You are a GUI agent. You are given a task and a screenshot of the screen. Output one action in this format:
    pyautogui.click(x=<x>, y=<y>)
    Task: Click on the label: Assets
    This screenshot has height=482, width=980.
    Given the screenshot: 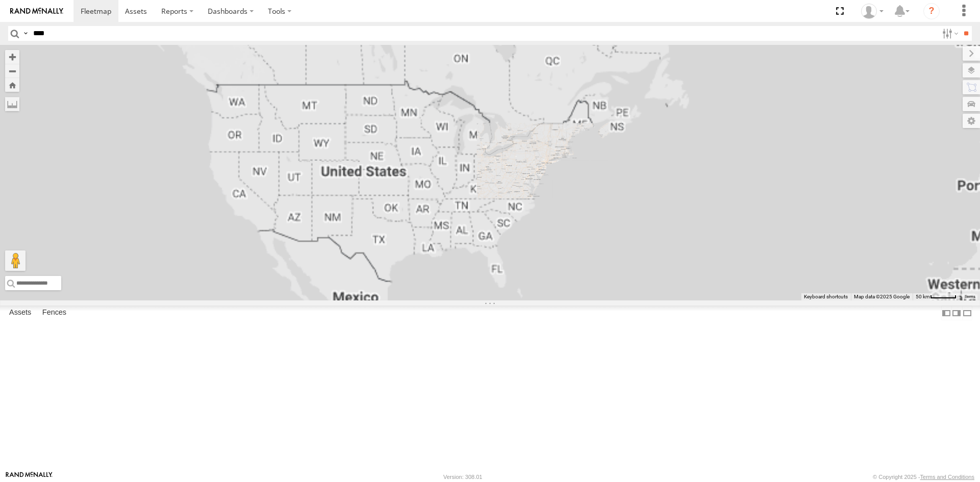 What is the action you would take?
    pyautogui.click(x=20, y=314)
    